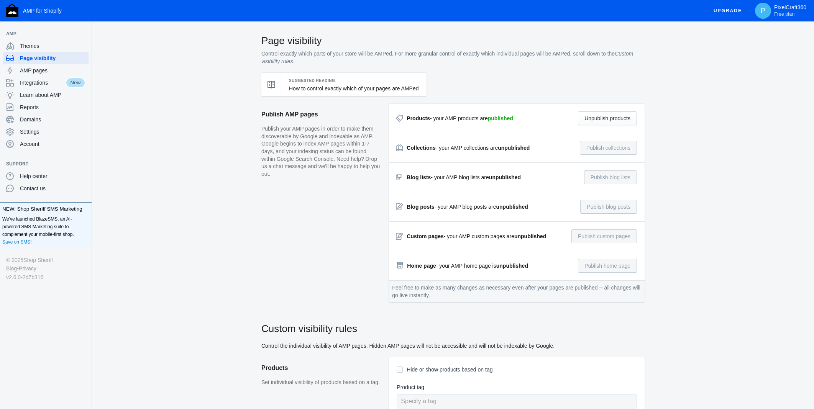 This screenshot has height=409, width=814. Describe the element at coordinates (42, 11) in the screenshot. I see `span: AMP for Shopify` at that location.